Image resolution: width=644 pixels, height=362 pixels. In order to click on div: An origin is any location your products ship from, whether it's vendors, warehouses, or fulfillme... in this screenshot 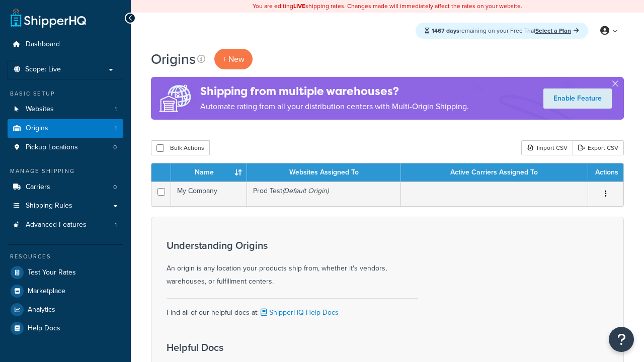, I will do `click(292, 264)`.